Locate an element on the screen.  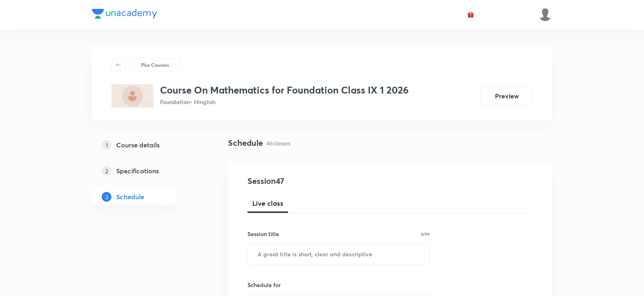
p: 3 is located at coordinates (106, 197).